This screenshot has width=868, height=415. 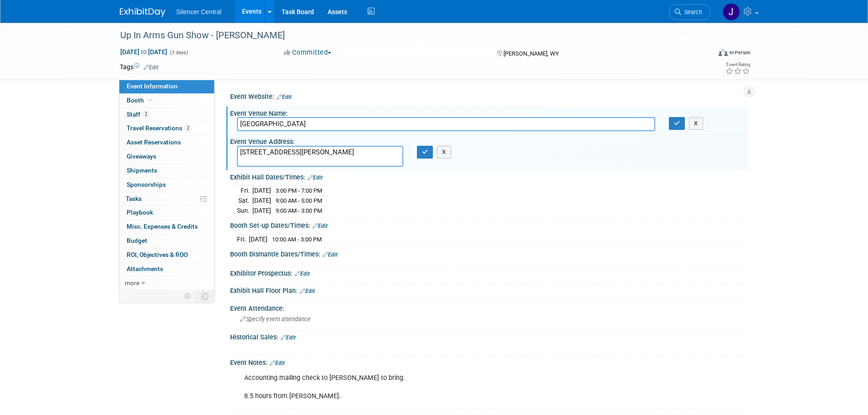 What do you see at coordinates (489, 307) in the screenshot?
I see `div: Event Attendance:` at bounding box center [489, 307].